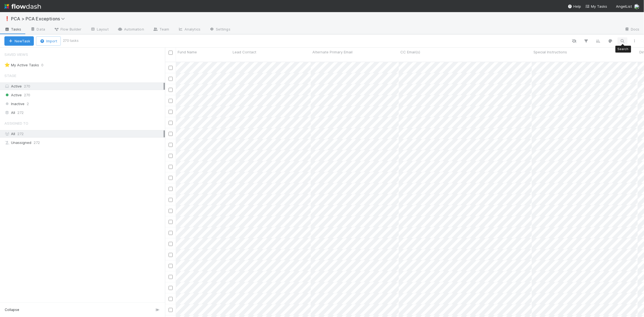 This screenshot has width=644, height=317. What do you see at coordinates (16, 55) in the screenshot?
I see `span: Saved Views` at bounding box center [16, 55].